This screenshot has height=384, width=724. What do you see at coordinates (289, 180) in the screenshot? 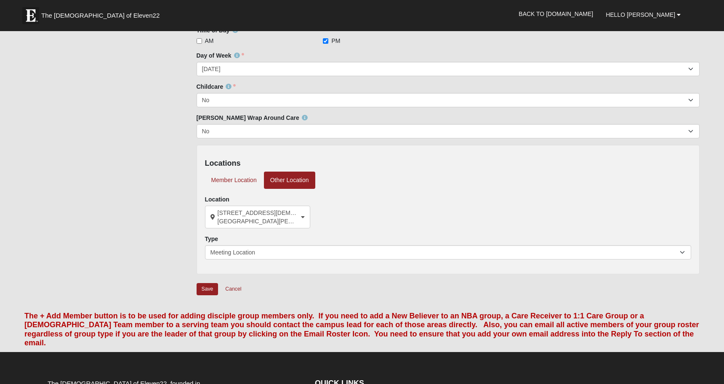
I see `a: Other Location` at bounding box center [289, 180].